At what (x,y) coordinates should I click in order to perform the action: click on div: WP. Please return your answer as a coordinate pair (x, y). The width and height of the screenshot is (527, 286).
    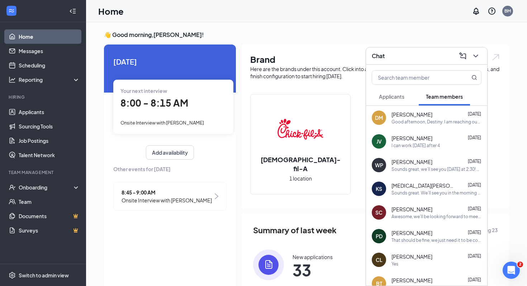
    Looking at the image, I should click on (379, 165).